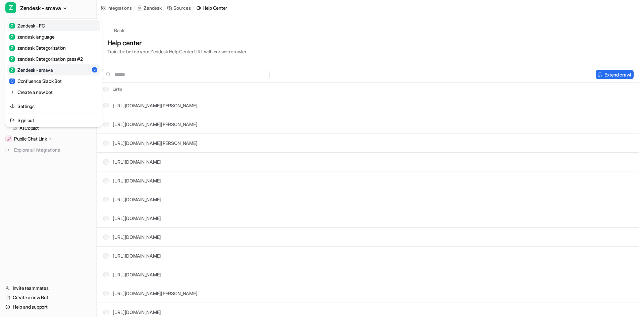 This screenshot has height=317, width=644. What do you see at coordinates (31, 70) in the screenshot?
I see `div: Zendesk - smava` at bounding box center [31, 70].